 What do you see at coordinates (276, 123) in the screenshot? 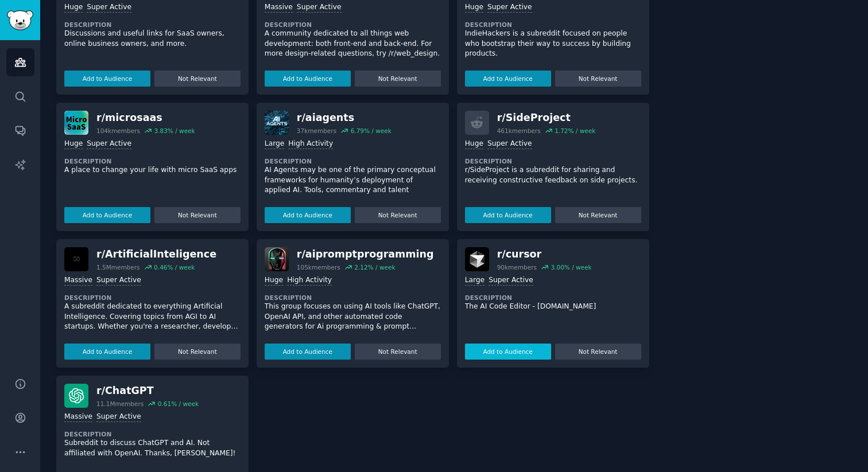
I see `img: aiagents` at bounding box center [276, 123].